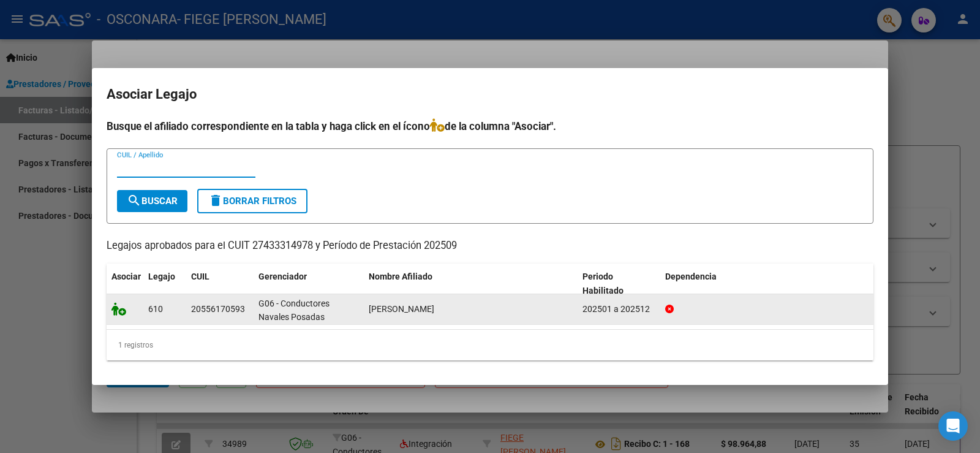  I want to click on span: Borrar Filtros, so click(253, 201).